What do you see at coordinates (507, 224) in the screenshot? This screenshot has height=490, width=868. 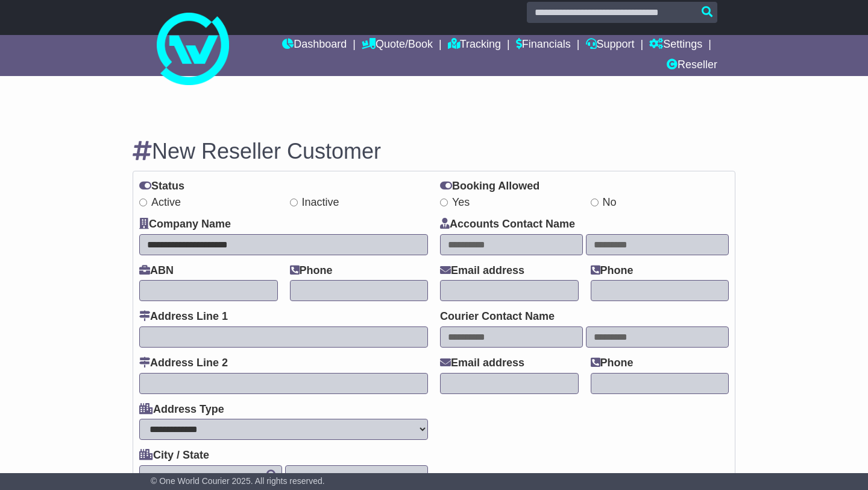 I see `label: Accounts Contact Name` at bounding box center [507, 224].